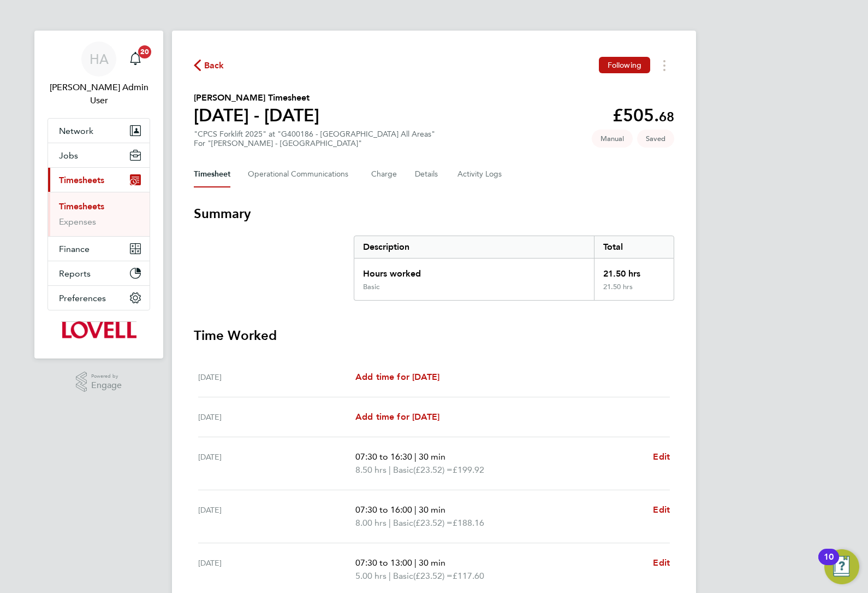  I want to click on span: Engage, so click(106, 385).